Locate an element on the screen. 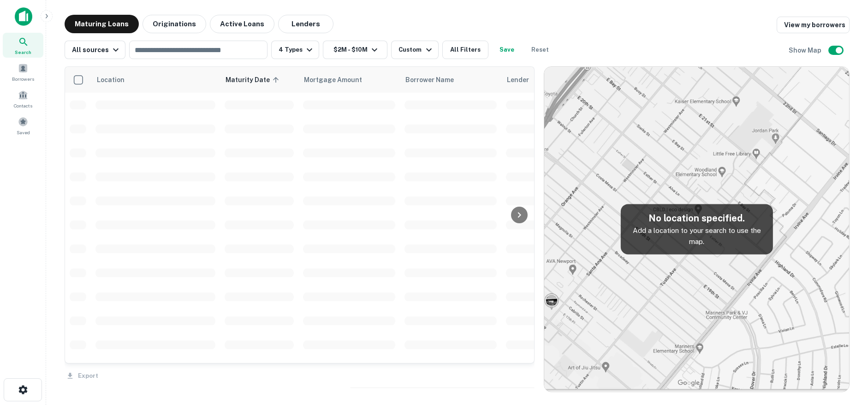 This screenshot has height=405, width=868. button: Active Loans is located at coordinates (242, 24).